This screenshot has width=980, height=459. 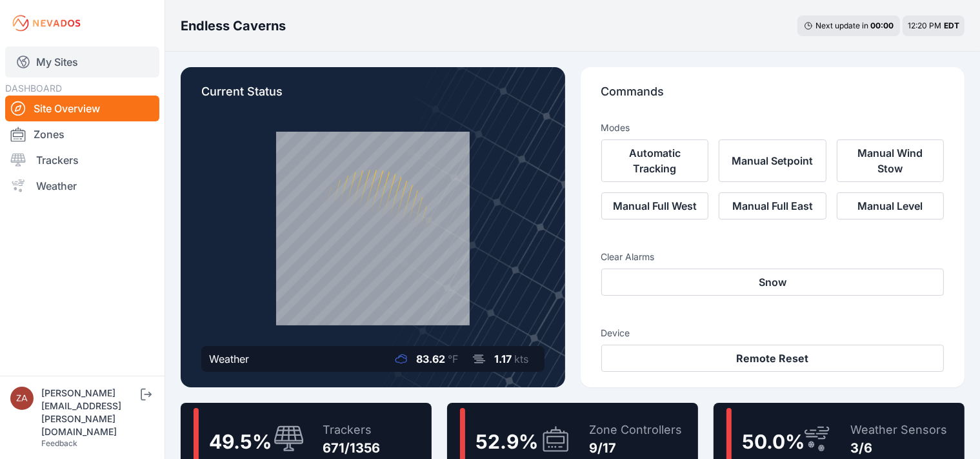 I want to click on img: Nevados, so click(x=47, y=23).